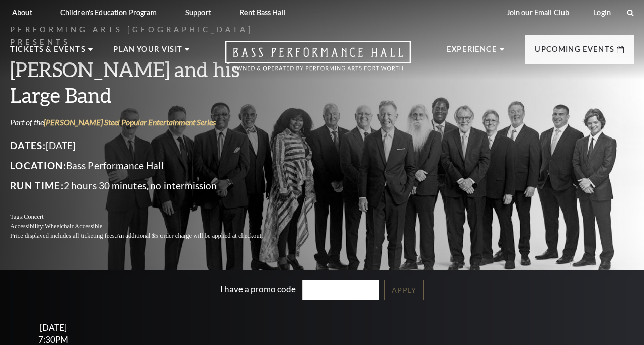 This screenshot has width=644, height=345. What do you see at coordinates (148, 122) in the screenshot?
I see `p: Part of the` at bounding box center [148, 122].